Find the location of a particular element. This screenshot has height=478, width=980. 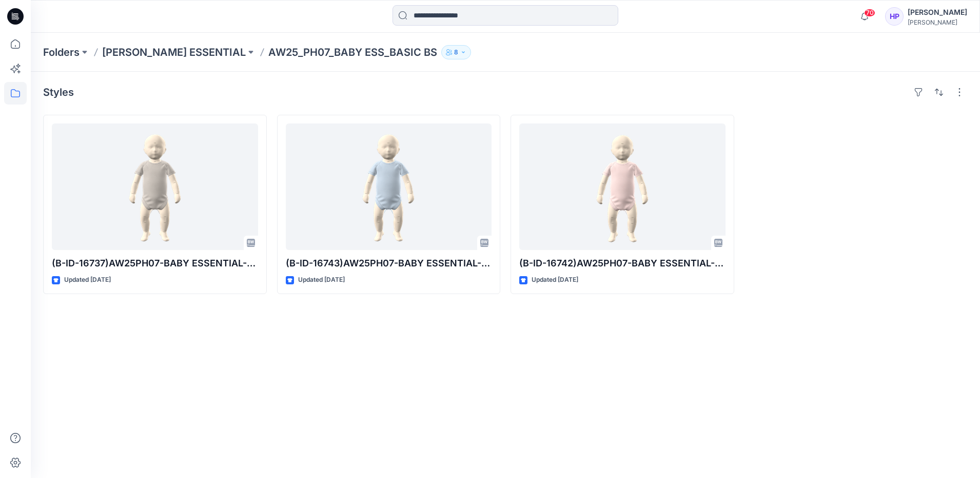

p: 8 is located at coordinates (456, 53).